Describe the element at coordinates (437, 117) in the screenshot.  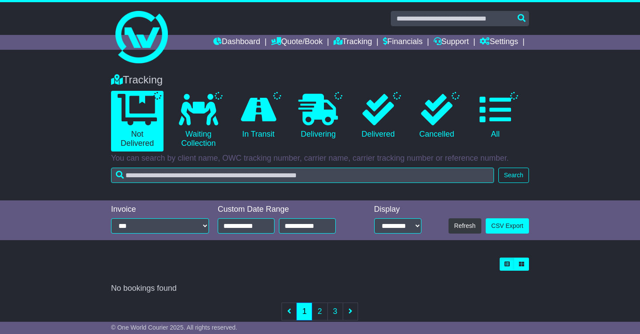
I see `a: Cancelled` at that location.